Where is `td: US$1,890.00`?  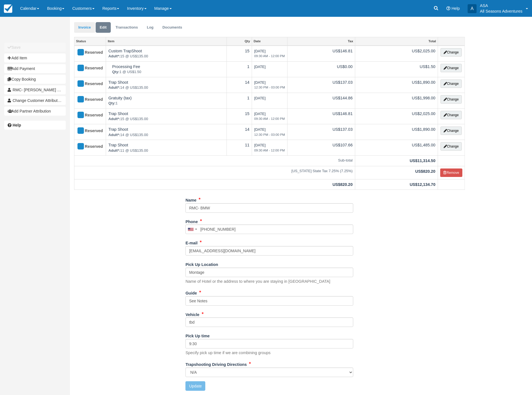 td: US$1,890.00 is located at coordinates (396, 84).